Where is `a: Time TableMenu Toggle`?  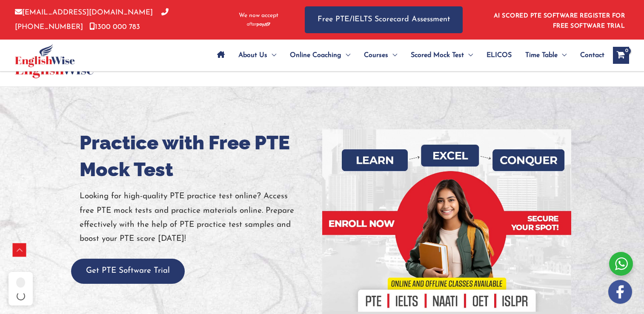
a: Time TableMenu Toggle is located at coordinates (546, 55).